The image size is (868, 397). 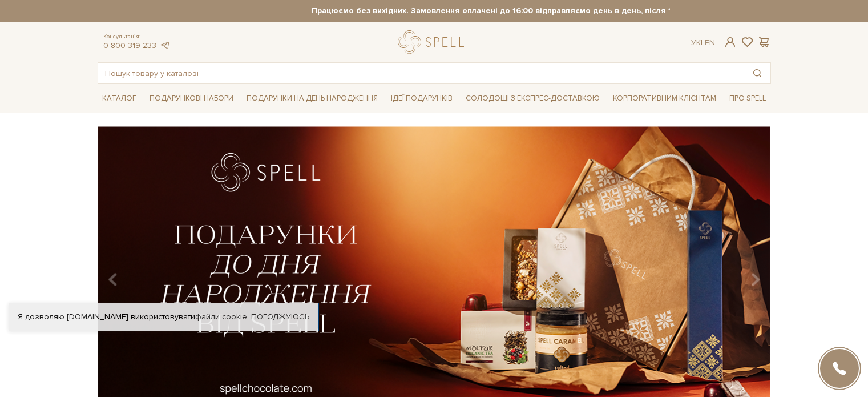 What do you see at coordinates (137, 37) in the screenshot?
I see `span: Консультація:` at bounding box center [137, 37].